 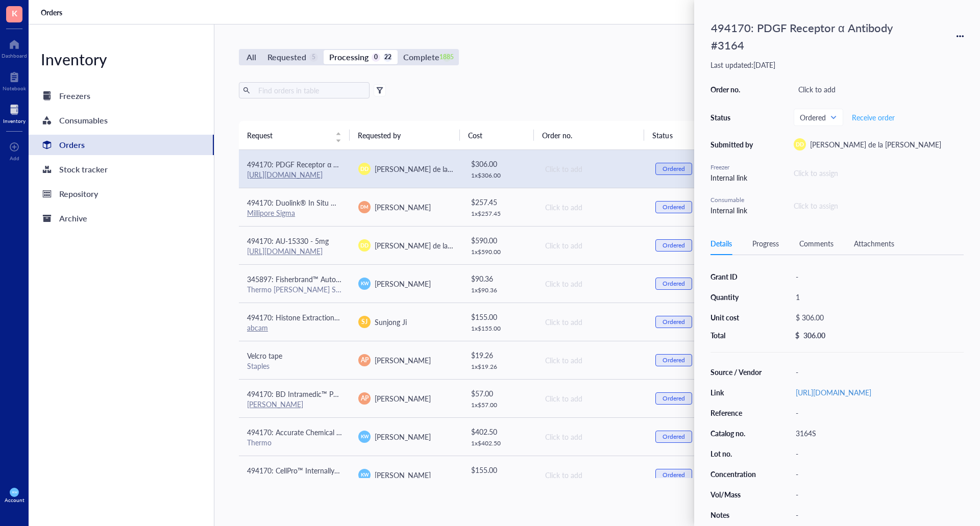 What do you see at coordinates (121, 96) in the screenshot?
I see `a: Freezers` at bounding box center [121, 96].